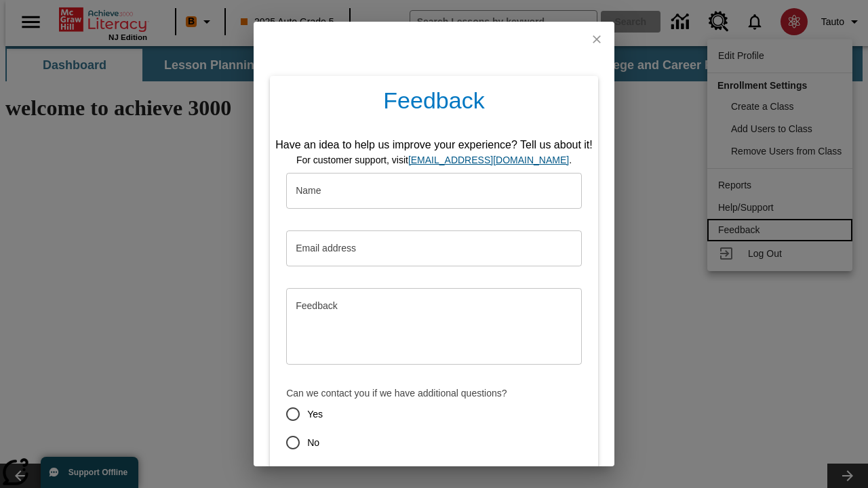 This screenshot has height=488, width=868. I want to click on div: contact-permission, so click(434, 428).